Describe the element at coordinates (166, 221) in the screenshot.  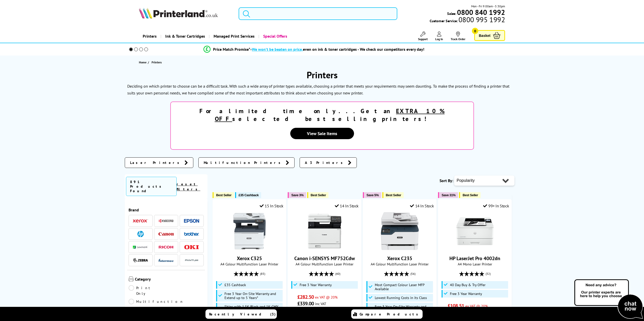
I see `img: Kyocera` at that location.